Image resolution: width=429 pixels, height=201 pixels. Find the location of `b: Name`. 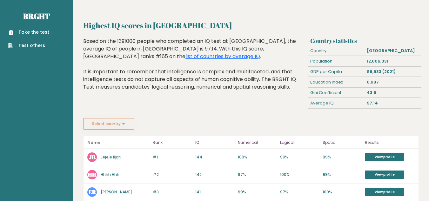

b: Name is located at coordinates (94, 142).